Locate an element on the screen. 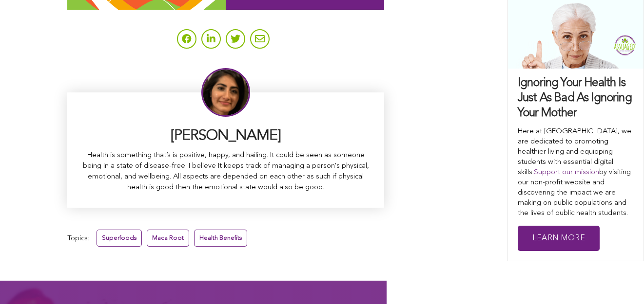 Image resolution: width=644 pixels, height=304 pixels. a: Learn More is located at coordinates (558, 238).